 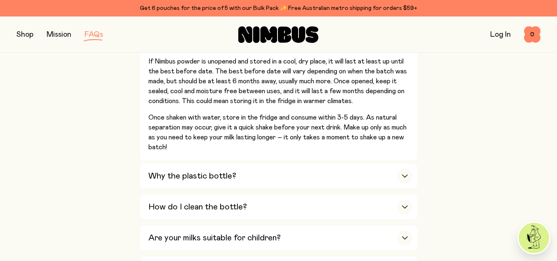 What do you see at coordinates (500, 35) in the screenshot?
I see `a: Log In` at bounding box center [500, 35].